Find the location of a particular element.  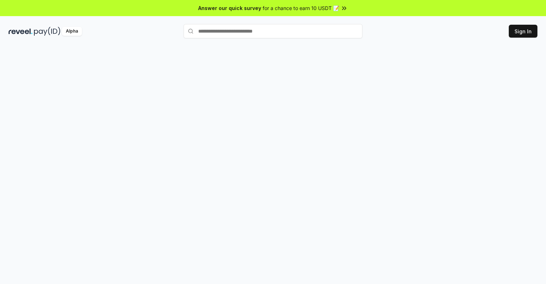

span: for a chance to earn 10 USDT 📝 is located at coordinates (301, 8).